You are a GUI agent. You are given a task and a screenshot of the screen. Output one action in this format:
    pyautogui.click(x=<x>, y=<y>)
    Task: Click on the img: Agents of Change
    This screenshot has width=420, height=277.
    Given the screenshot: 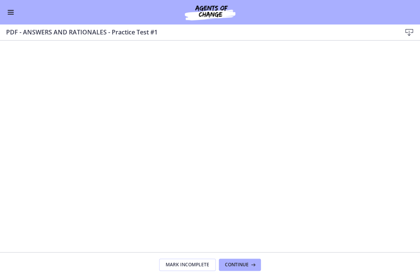 What is the action you would take?
    pyautogui.click(x=210, y=12)
    